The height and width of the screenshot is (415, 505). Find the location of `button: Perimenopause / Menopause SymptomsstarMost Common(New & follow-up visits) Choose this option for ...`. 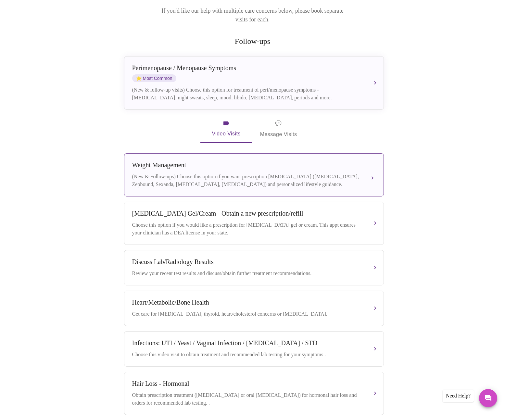

button: Perimenopause / Menopause SymptomsstarMost Common(New & follow-up visits) Choose this option for ... is located at coordinates (254, 83).